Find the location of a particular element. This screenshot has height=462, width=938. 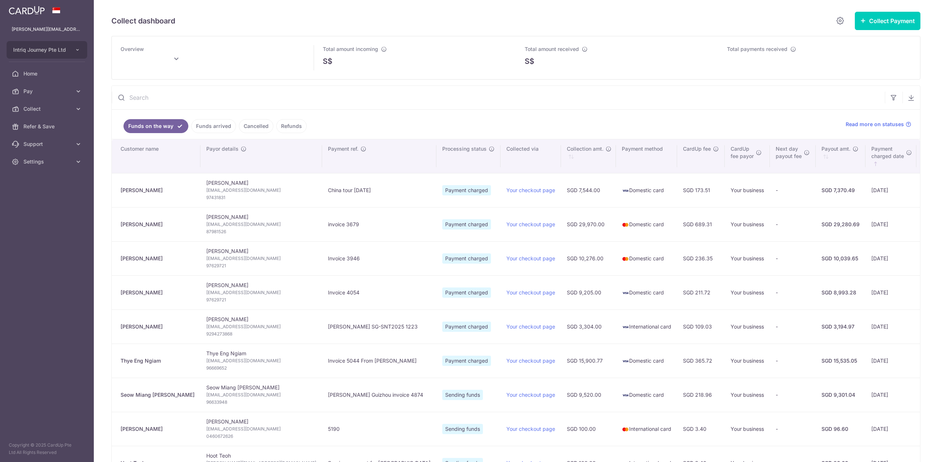

span: 96669652 is located at coordinates (261, 368).